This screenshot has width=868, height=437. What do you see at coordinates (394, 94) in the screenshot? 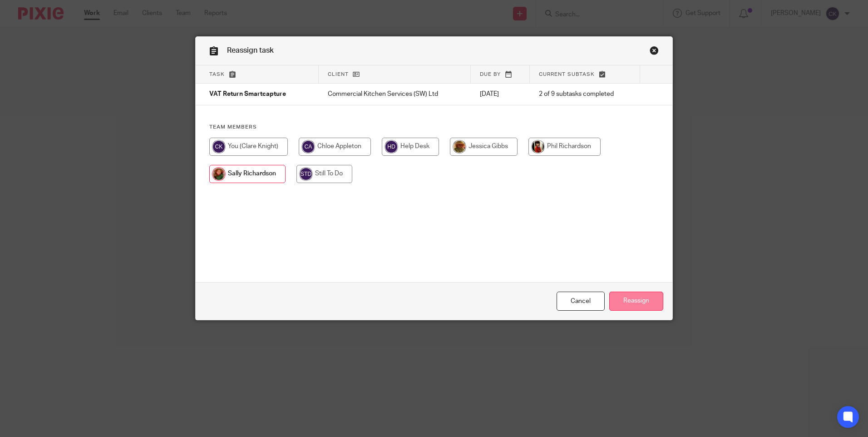
I see `p: Commercial Kitchen Services (SW) Ltd` at bounding box center [394, 94].